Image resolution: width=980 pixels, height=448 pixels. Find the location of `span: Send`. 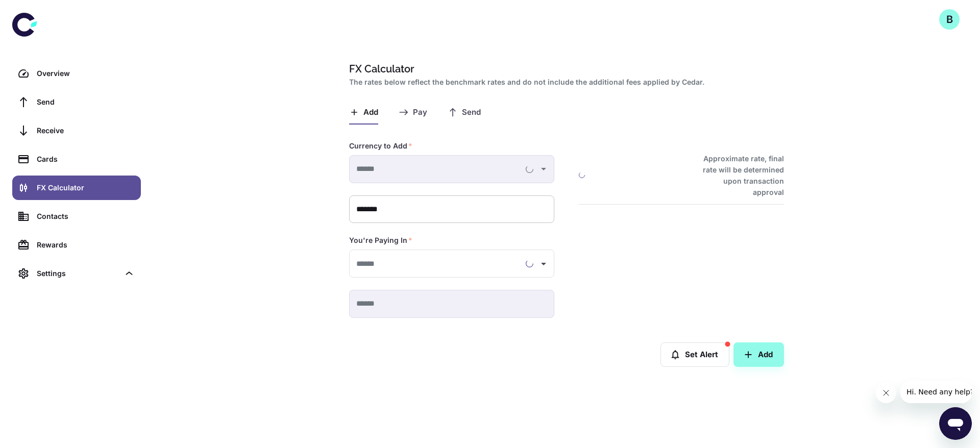

span: Send is located at coordinates (471, 112).